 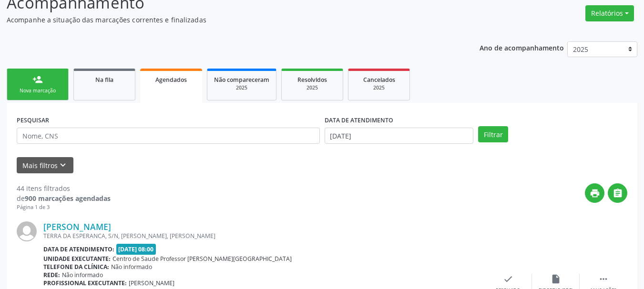 What do you see at coordinates (595, 193) in the screenshot?
I see `button: print` at bounding box center [595, 193].